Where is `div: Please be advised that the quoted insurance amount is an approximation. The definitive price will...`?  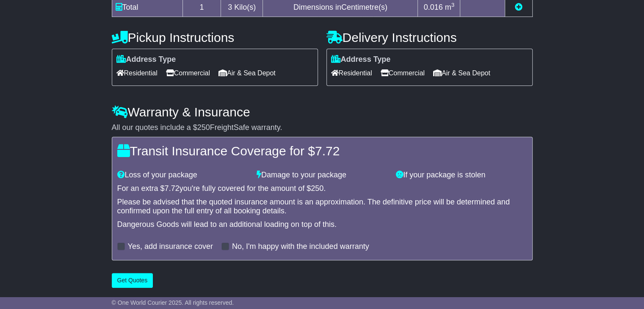 div: Please be advised that the quoted insurance amount is an approximation. The definitive price will... is located at coordinates (322, 206).